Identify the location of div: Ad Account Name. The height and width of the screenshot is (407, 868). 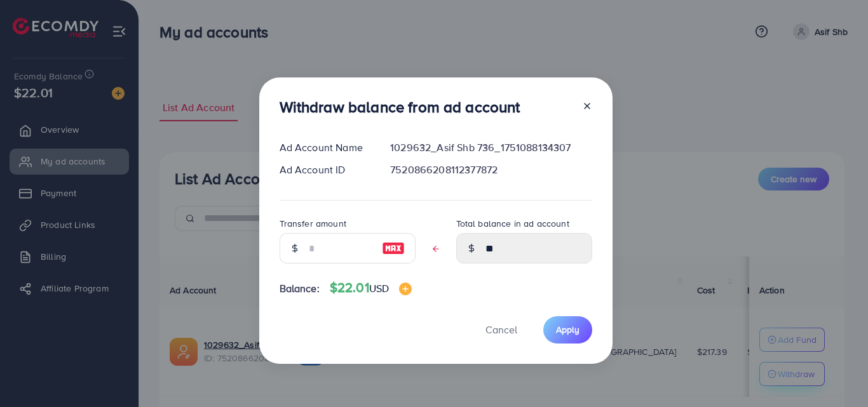
(325, 147).